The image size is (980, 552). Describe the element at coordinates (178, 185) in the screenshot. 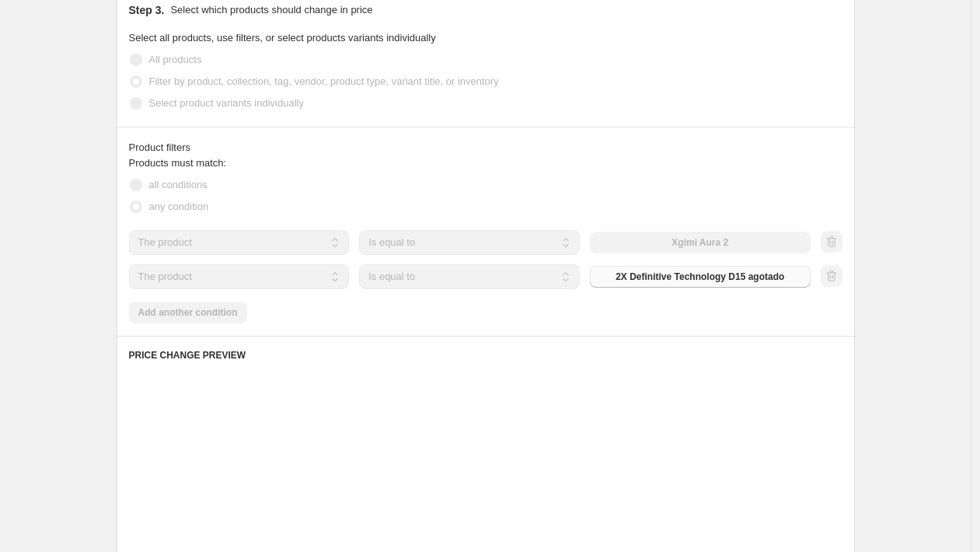

I see `span: all conditions` at that location.